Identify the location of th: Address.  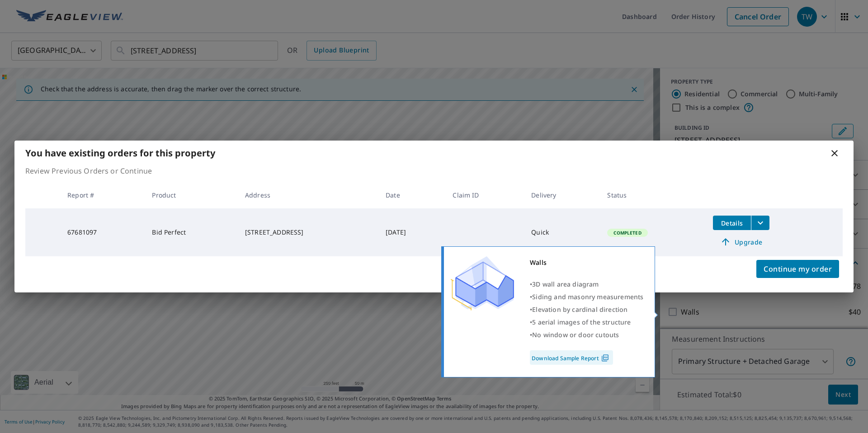
(308, 195).